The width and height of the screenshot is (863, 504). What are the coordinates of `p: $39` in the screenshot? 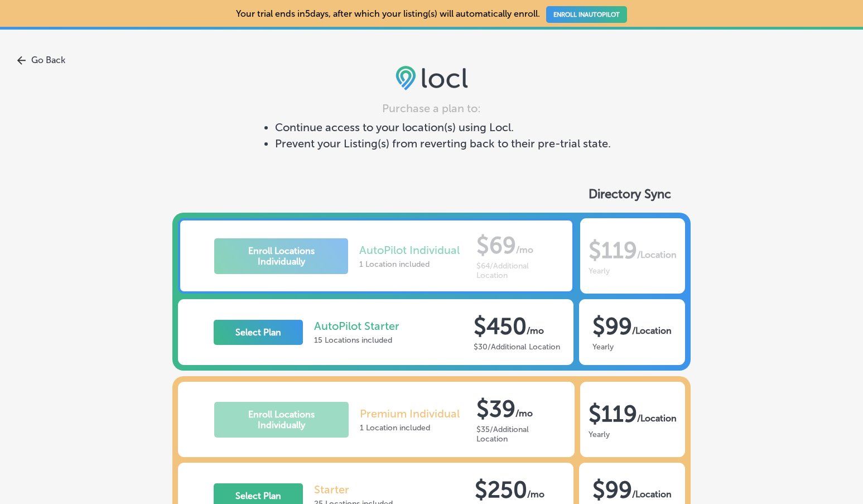 It's located at (496, 408).